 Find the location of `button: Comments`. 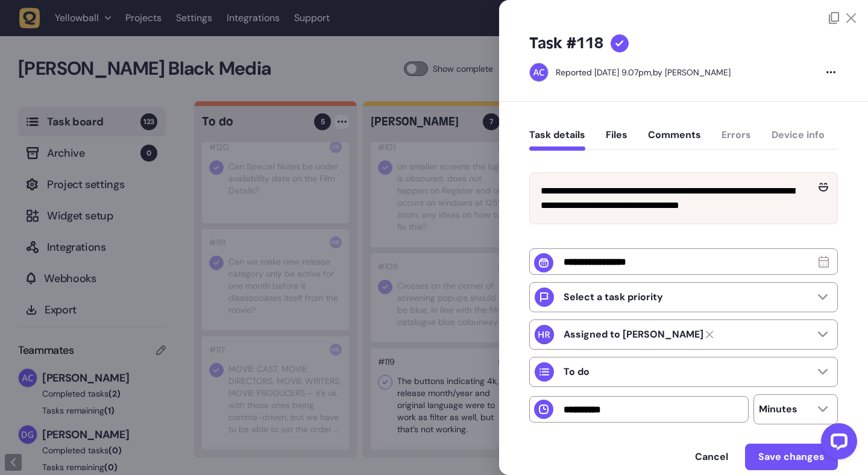

button: Comments is located at coordinates (674, 139).